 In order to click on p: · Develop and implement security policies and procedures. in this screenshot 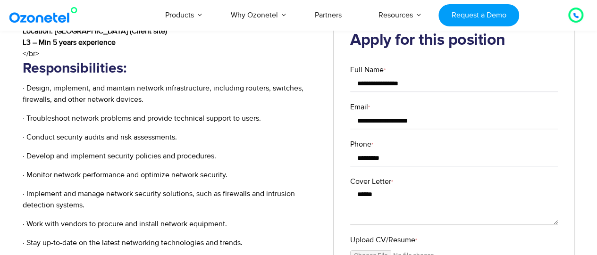, I will do `click(171, 156)`.